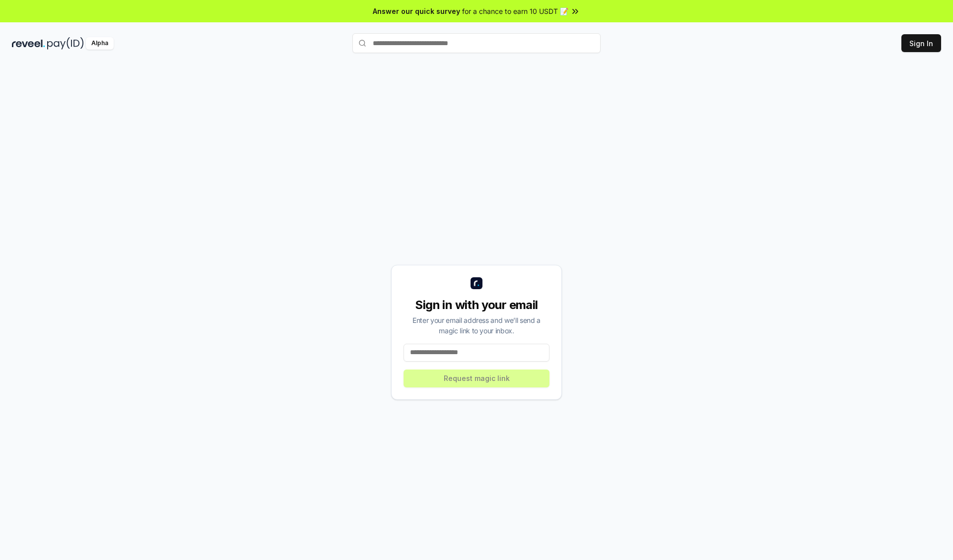 The width and height of the screenshot is (953, 560). Describe the element at coordinates (515, 11) in the screenshot. I see `span: for a chance to earn 10 USDT 📝` at that location.